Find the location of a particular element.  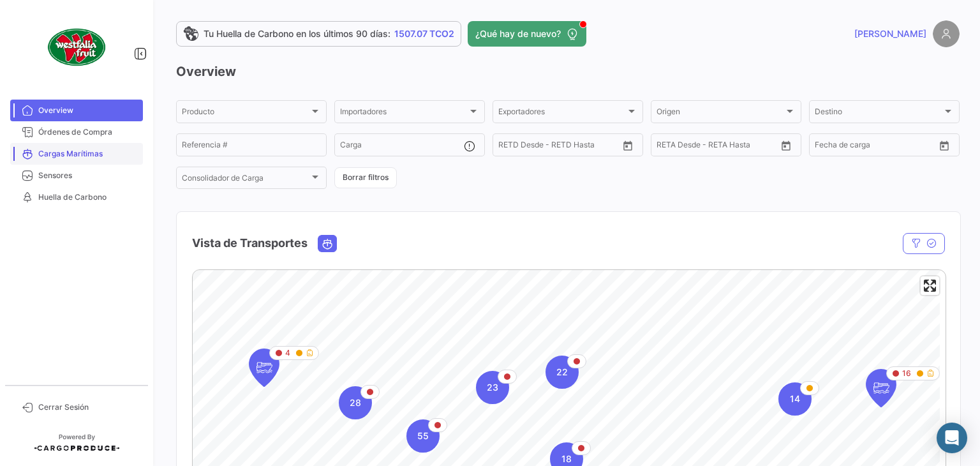

span: Cerrar Sesión is located at coordinates (88, 407).